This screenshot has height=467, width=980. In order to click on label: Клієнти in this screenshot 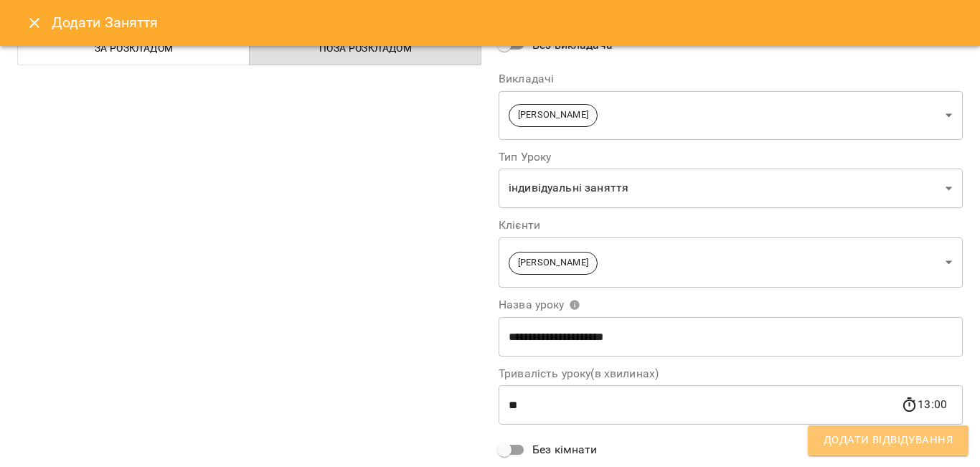, I will do `click(731, 225)`.